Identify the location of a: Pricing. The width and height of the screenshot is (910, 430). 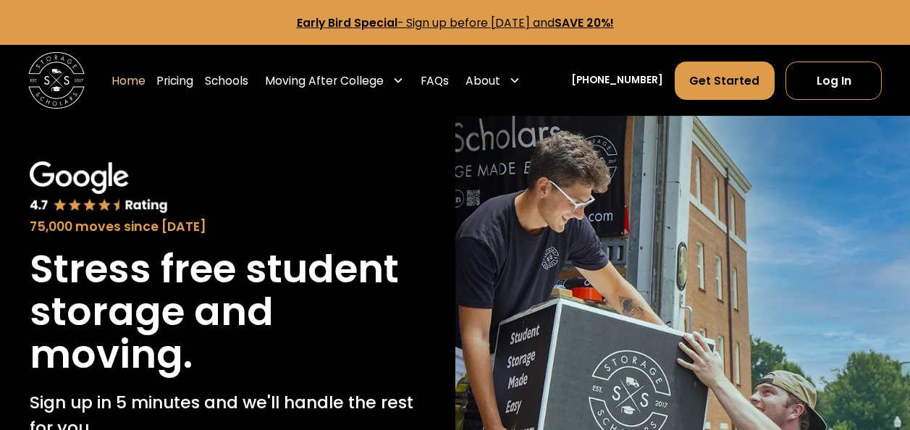
(174, 80).